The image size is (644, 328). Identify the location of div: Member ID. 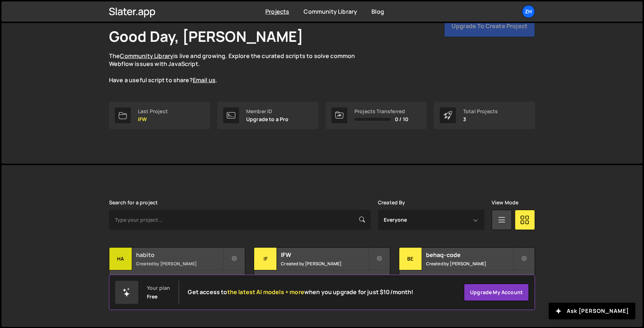
(267, 112).